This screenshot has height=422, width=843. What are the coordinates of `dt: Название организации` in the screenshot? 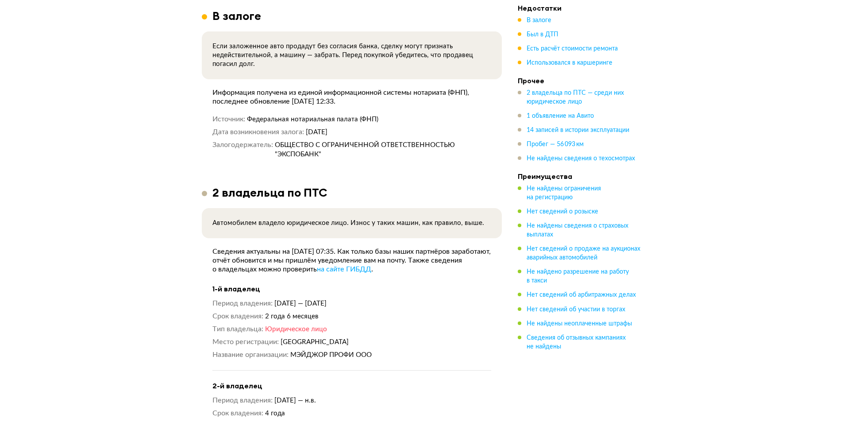 It's located at (251, 355).